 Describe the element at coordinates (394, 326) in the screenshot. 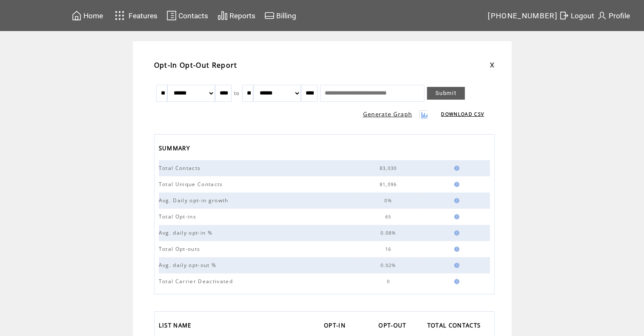

I see `a: OPT-OUT` at that location.